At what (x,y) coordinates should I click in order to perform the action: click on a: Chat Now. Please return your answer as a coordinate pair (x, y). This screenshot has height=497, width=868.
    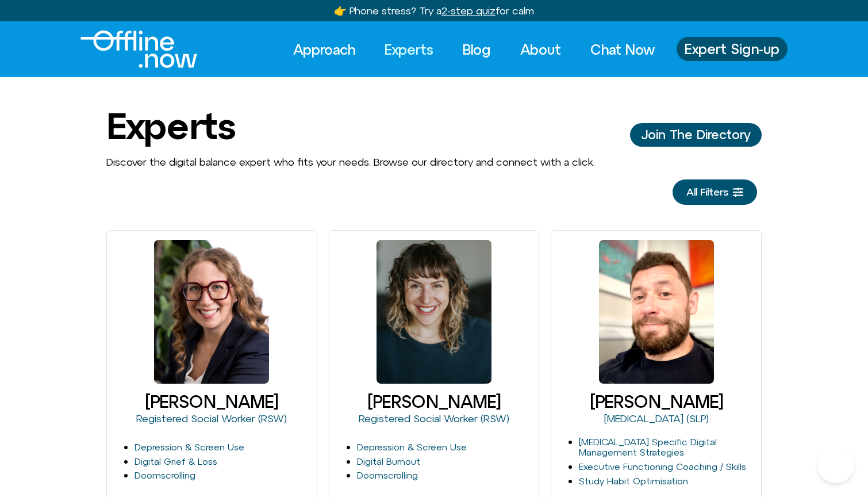
    Looking at the image, I should click on (623, 50).